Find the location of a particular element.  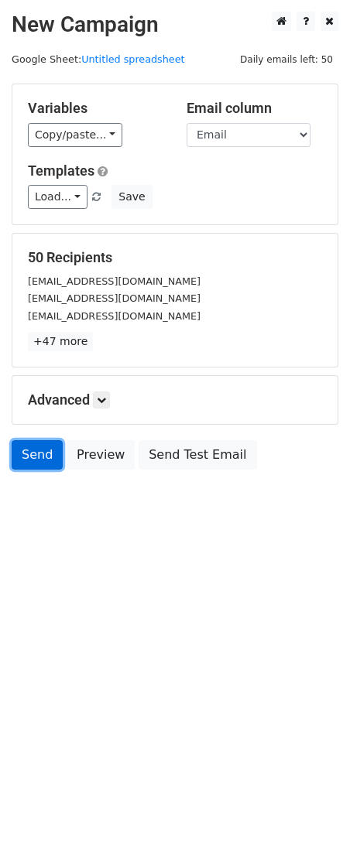

a: +47 more is located at coordinates (60, 341).